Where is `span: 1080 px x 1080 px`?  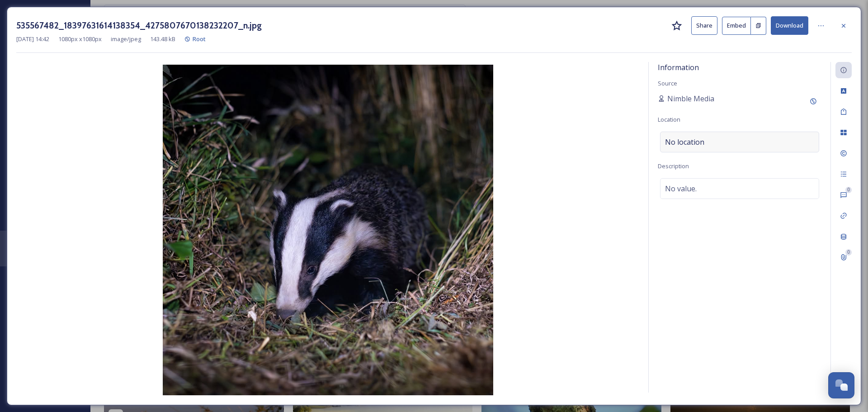 span: 1080 px x 1080 px is located at coordinates (80, 39).